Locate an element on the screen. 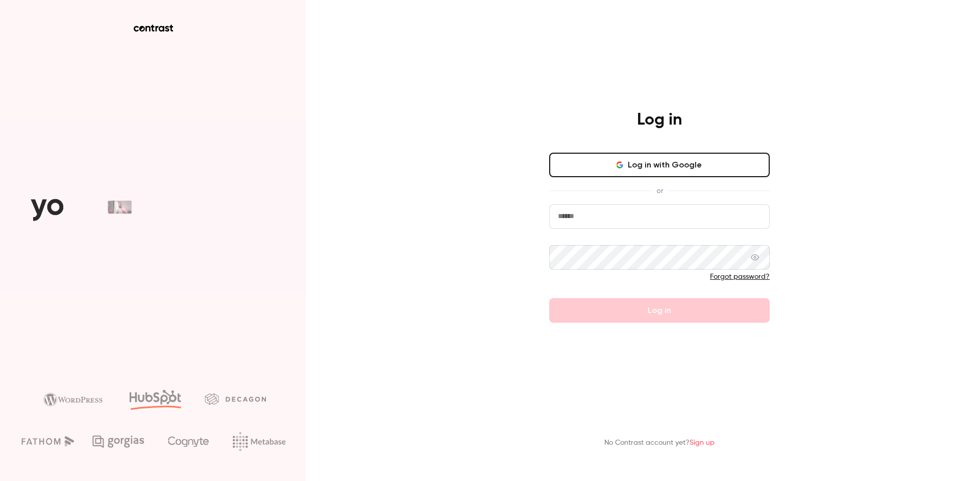 This screenshot has height=481, width=980. span: or is located at coordinates (660, 190).